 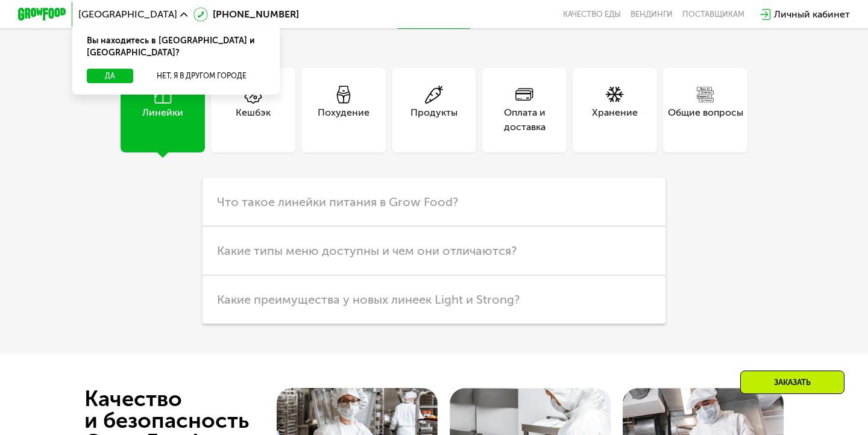 What do you see at coordinates (434, 120) in the screenshot?
I see `div: Продукты` at bounding box center [434, 120].